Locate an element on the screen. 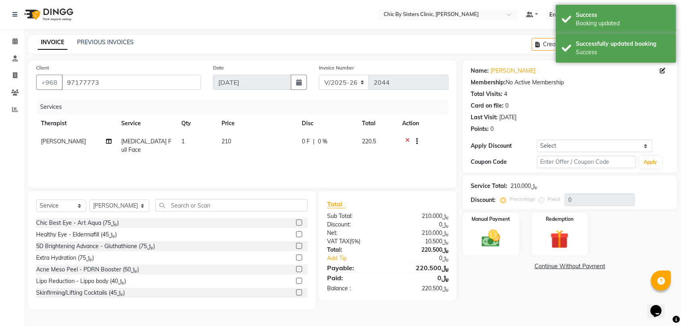 The image size is (681, 326). button: Apply is located at coordinates (650, 162).